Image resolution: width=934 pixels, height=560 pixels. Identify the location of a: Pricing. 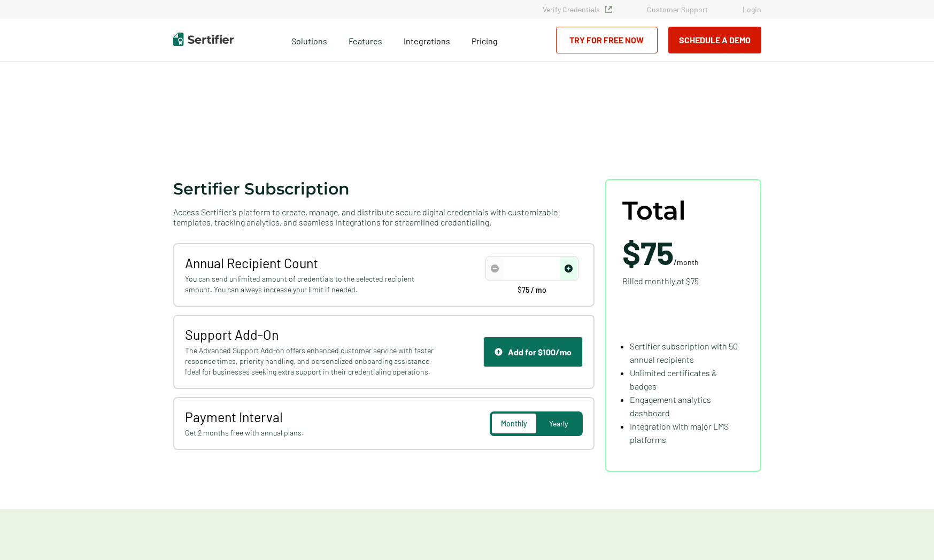
(485, 40).